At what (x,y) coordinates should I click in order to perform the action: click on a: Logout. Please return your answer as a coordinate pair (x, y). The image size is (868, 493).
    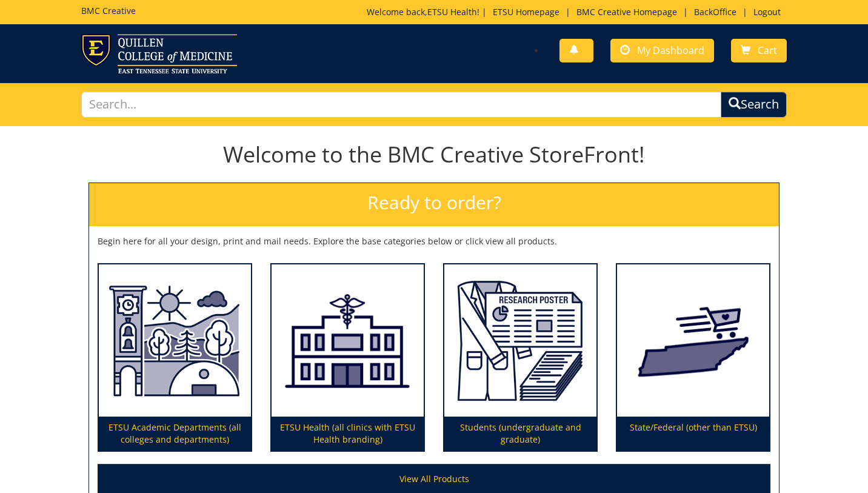
    Looking at the image, I should click on (767, 11).